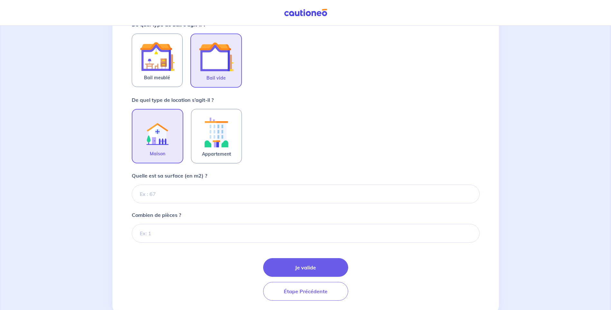 The image size is (611, 310). Describe the element at coordinates (157, 56) in the screenshot. I see `img: illu_furnished_lease.svg` at that location.